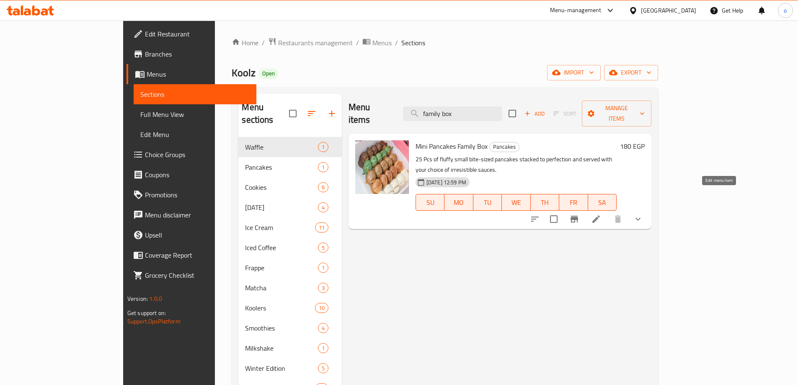  Describe the element at coordinates (459, 202) in the screenshot. I see `span: MO` at that location.